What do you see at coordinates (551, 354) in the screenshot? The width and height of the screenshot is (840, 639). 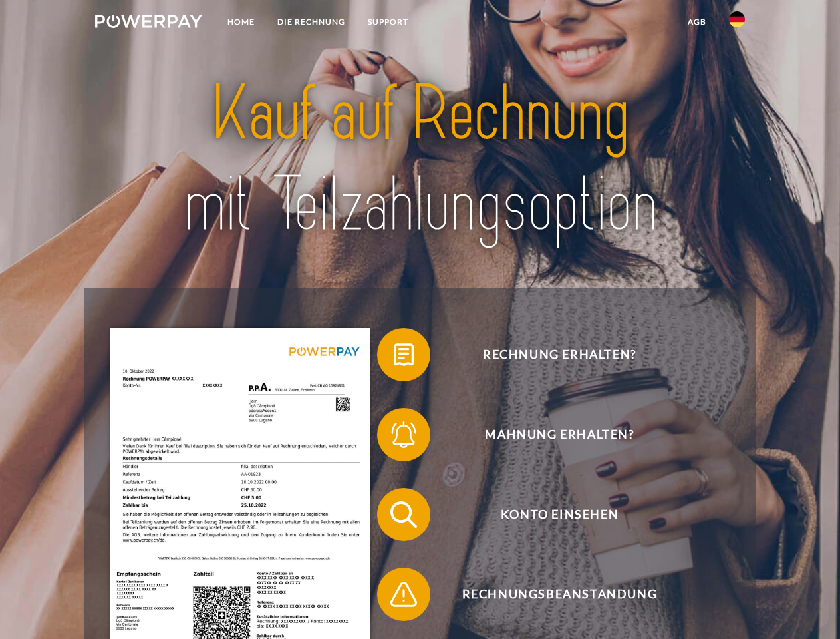 I see `button: Rechnung erhalten?` at bounding box center [551, 354].